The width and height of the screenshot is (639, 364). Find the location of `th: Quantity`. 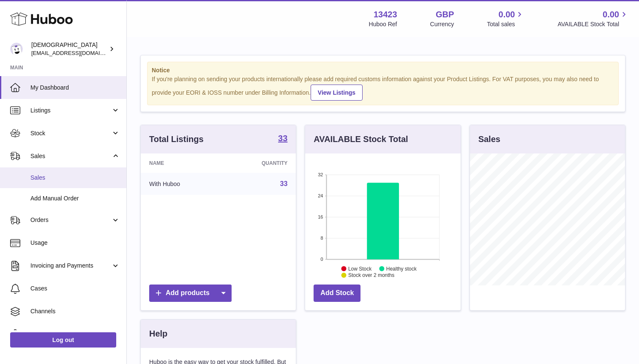

th: Quantity is located at coordinates (260, 163).